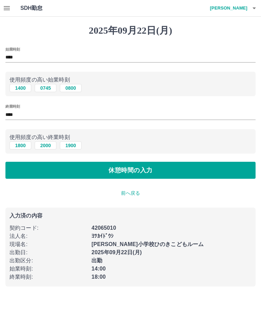 Image resolution: width=261 pixels, height=313 pixels. I want to click on b: 2025年09月22日(月), so click(117, 252).